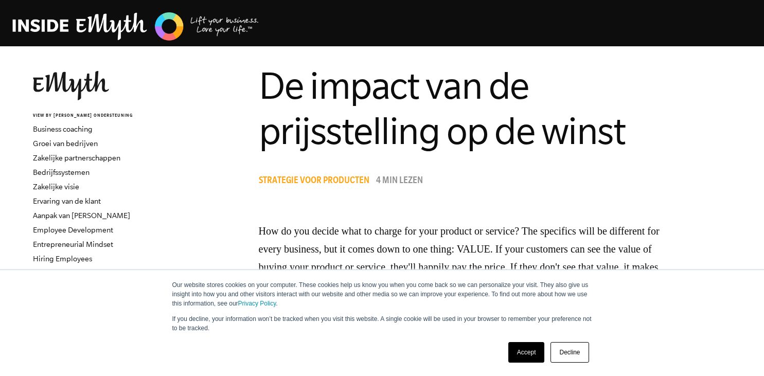 The image size is (764, 376). I want to click on a: Lead Conversion, so click(60, 273).